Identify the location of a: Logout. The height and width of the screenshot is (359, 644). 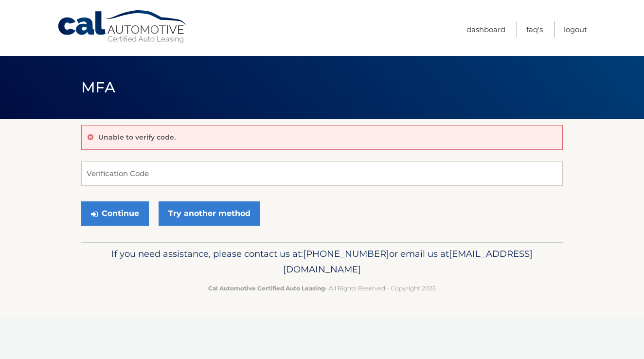
(576, 29).